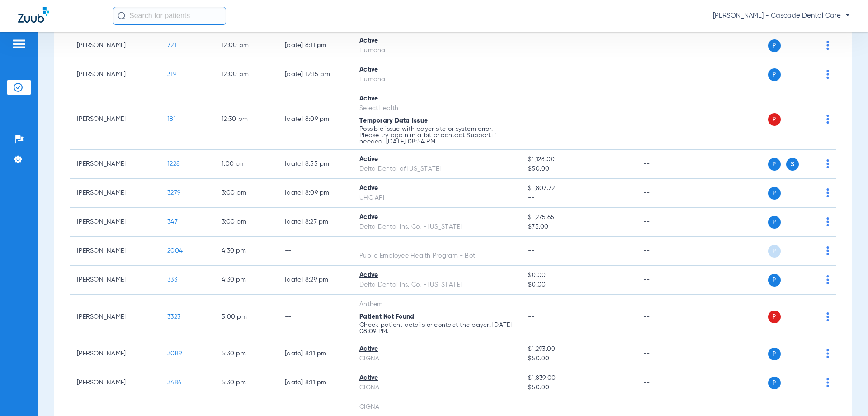 This screenshot has width=868, height=416. Describe the element at coordinates (172, 74) in the screenshot. I see `span: 319` at that location.